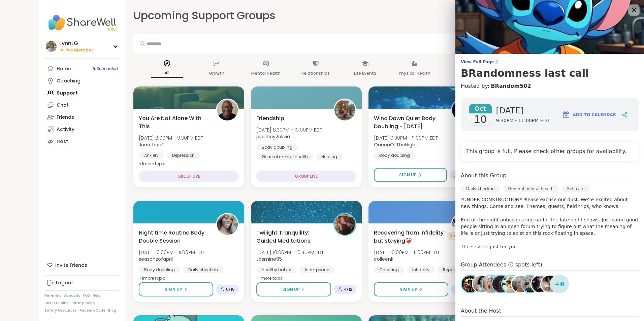 This screenshot has height=321, width=644. Describe the element at coordinates (550, 312) in the screenshot. I see `h4: About the Host` at that location.